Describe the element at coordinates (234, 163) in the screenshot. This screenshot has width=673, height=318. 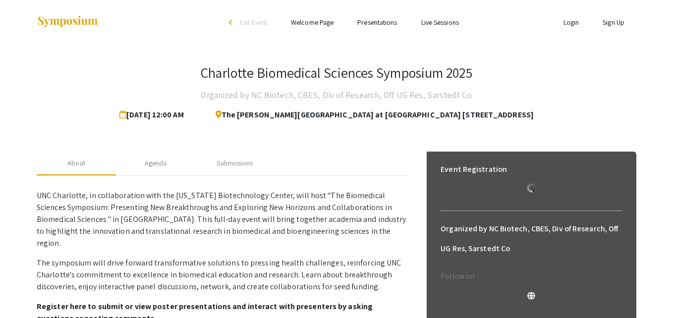
I see `div: Submissions` at that location.